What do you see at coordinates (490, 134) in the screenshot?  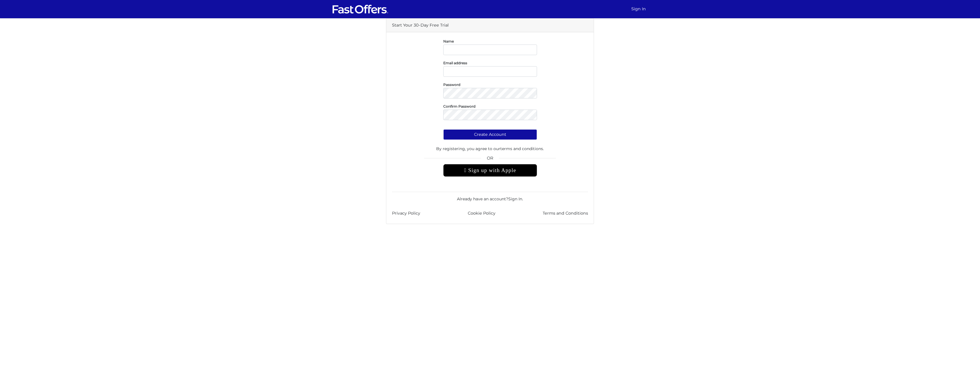 I see `button: Create Account` at bounding box center [490, 134].